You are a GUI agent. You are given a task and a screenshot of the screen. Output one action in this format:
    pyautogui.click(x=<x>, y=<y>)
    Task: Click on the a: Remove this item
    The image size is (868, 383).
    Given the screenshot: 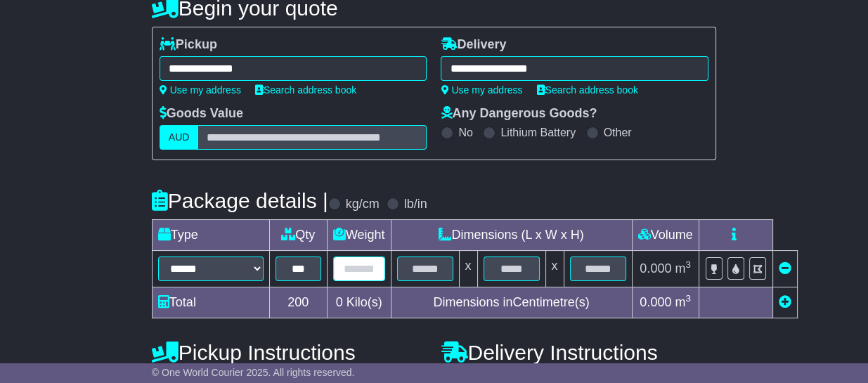 What is the action you would take?
    pyautogui.click(x=786, y=269)
    